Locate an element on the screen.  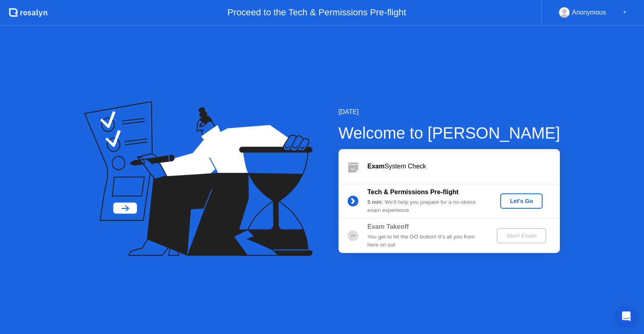
div: Let's Go is located at coordinates (521, 201).